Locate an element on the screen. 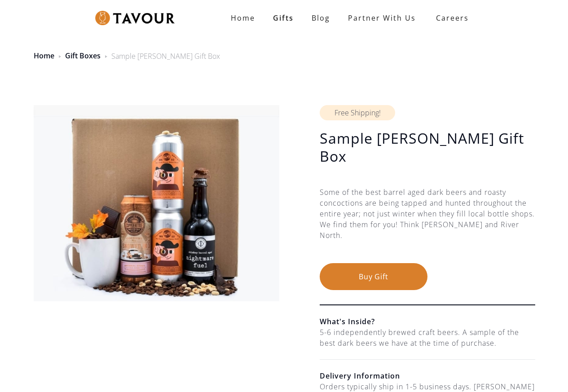 This screenshot has width=568, height=392. div: Some of the best barrel aged dark beers and roasty concoctions are being tapped and hunted throug... is located at coordinates (427, 225).